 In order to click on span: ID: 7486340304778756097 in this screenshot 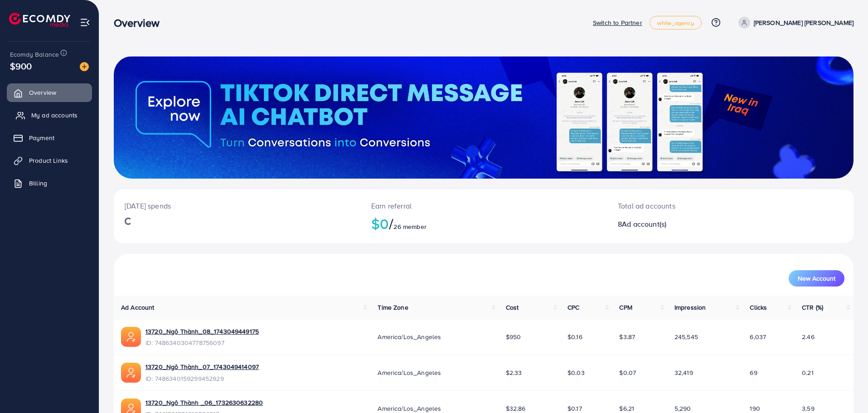, I will do `click(202, 343)`.